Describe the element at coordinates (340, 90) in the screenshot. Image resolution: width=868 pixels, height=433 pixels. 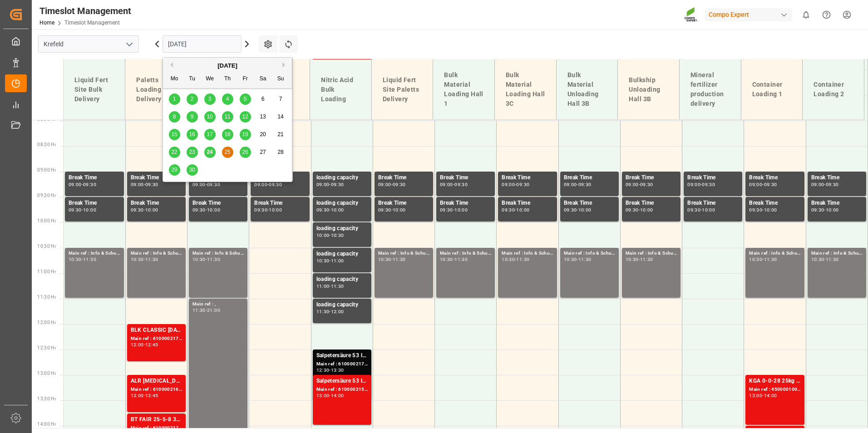
I see `div: Nitric Acid Bulk Loading` at that location.